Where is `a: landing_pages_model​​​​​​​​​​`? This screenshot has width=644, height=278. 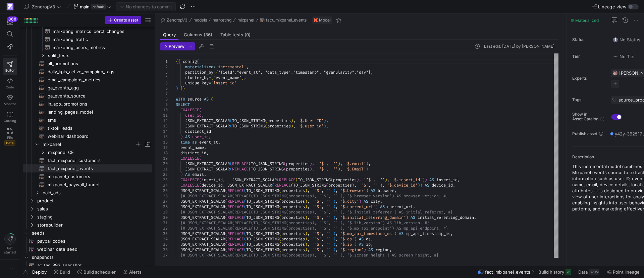 a: landing_pages_model​​​​​​​​​​ is located at coordinates (88, 112).